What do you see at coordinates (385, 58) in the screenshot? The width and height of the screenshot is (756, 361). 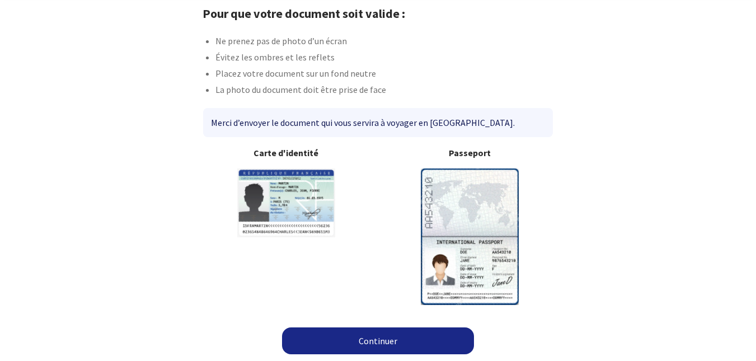 I see `li: Évitez les ombres et les reflets` at bounding box center [385, 58].